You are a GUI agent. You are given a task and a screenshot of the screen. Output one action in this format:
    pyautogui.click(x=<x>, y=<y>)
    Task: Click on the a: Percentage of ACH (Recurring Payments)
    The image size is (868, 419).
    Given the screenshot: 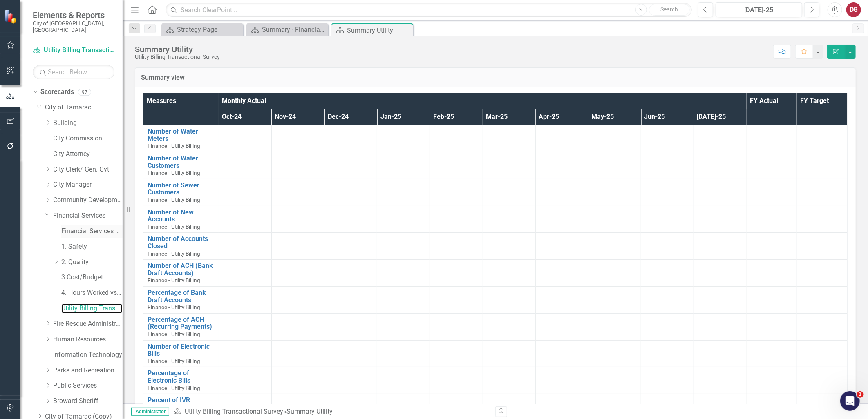 What is the action you would take?
    pyautogui.click(x=181, y=323)
    